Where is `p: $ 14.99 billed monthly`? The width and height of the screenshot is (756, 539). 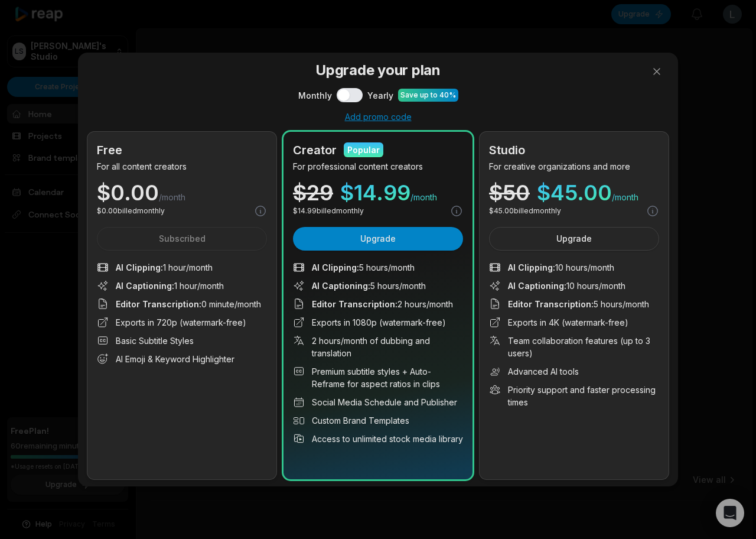
p: $ 14.99 billed monthly is located at coordinates (328, 211).